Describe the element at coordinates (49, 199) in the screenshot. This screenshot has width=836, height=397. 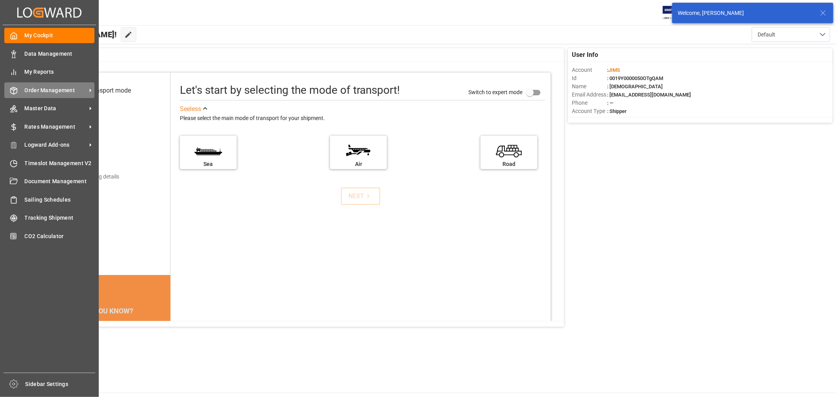
I see `a: Sailing Schedules` at that location.